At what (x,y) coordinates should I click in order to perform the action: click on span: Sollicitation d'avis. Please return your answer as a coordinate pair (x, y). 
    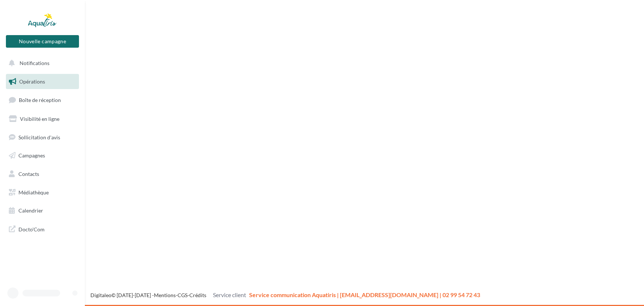
    Looking at the image, I should click on (39, 137).